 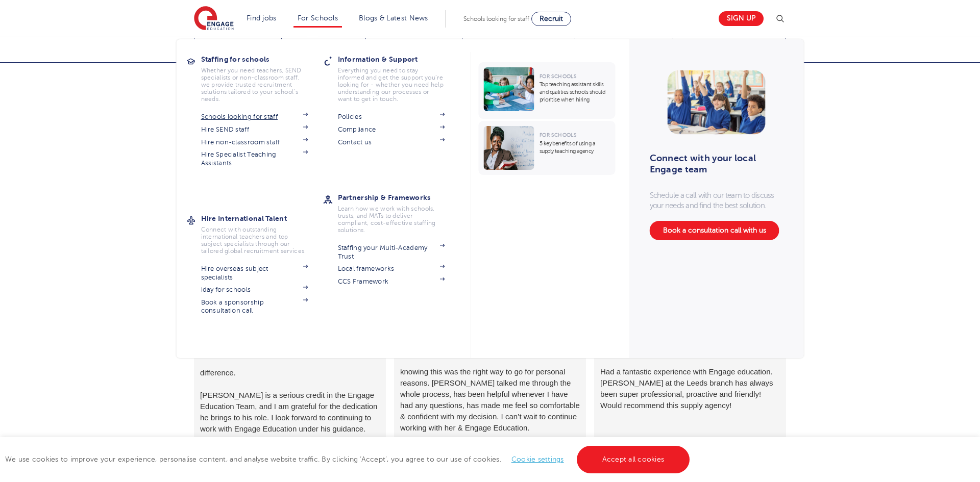 What do you see at coordinates (255, 290) in the screenshot?
I see `a: iday for schools` at bounding box center [255, 290].